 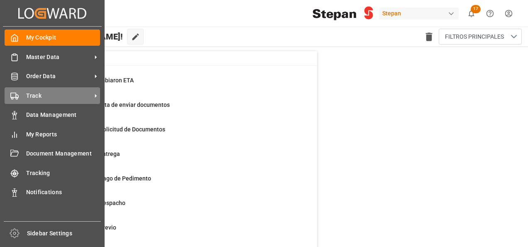 What do you see at coordinates (114, 129) in the screenshot?
I see `span: Ordenes para Solicitud de Documentos` at bounding box center [114, 129].